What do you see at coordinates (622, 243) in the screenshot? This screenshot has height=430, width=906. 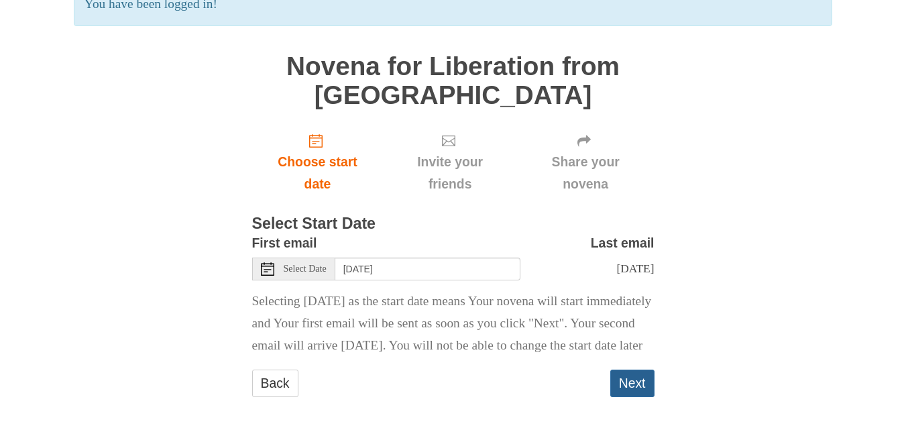 I see `label: Last email` at bounding box center [622, 243].